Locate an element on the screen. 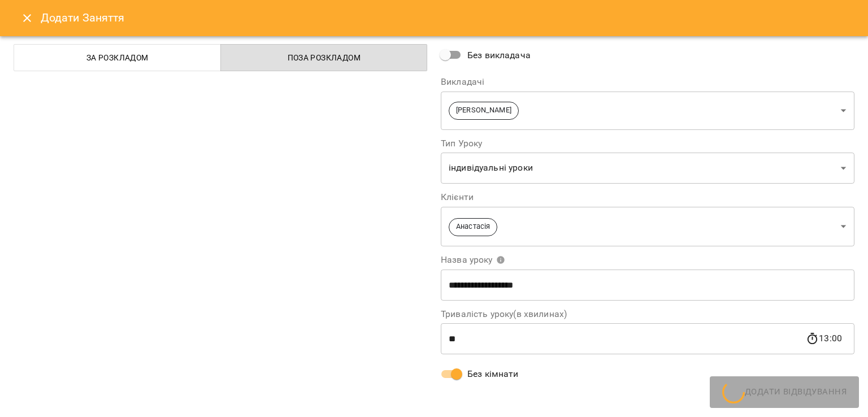 The image size is (868, 417). div: Анастасія is located at coordinates (647, 226).